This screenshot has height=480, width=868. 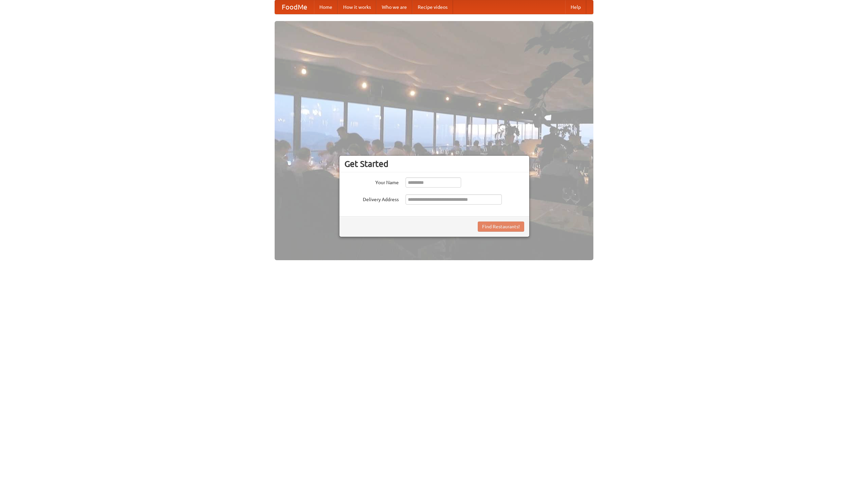 What do you see at coordinates (294, 7) in the screenshot?
I see `a: FoodMe` at bounding box center [294, 7].